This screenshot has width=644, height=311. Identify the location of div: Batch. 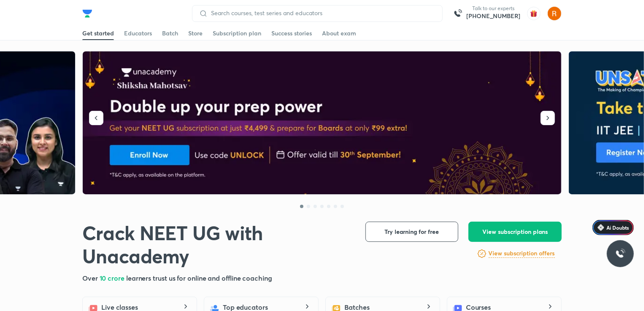
(170, 33).